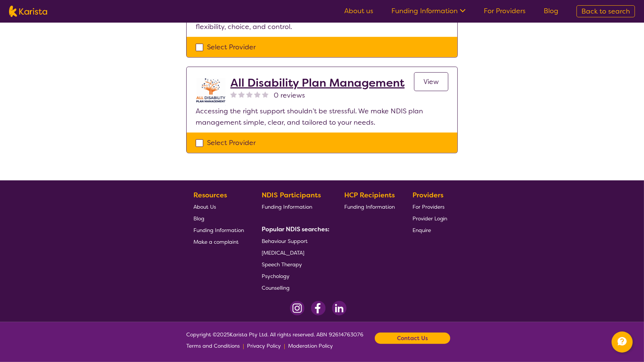 This screenshot has height=362, width=644. I want to click on span: For Providers, so click(428, 207).